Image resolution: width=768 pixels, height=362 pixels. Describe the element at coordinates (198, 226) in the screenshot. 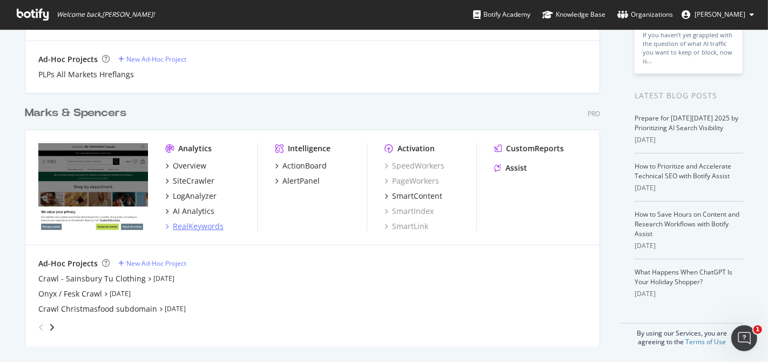

I see `div: RealKeywords` at that location.